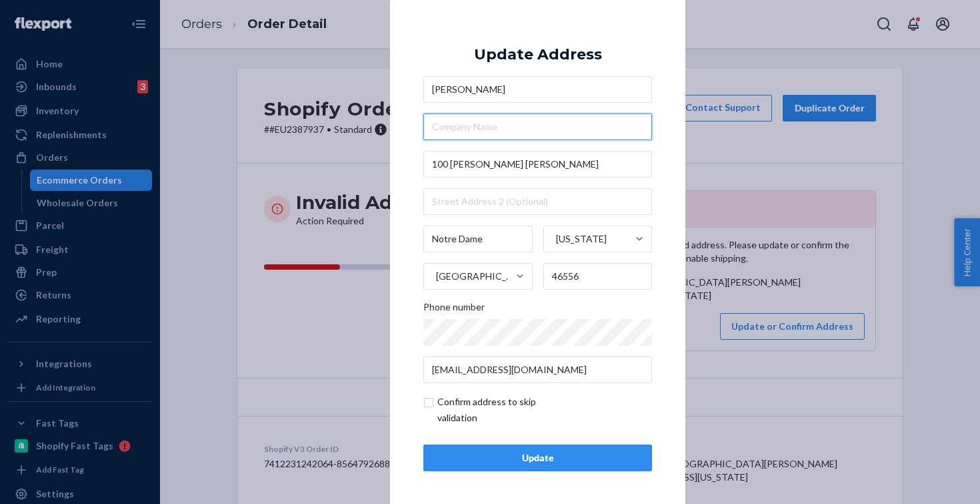  Describe the element at coordinates (538, 458) in the screenshot. I see `div: Update` at that location.